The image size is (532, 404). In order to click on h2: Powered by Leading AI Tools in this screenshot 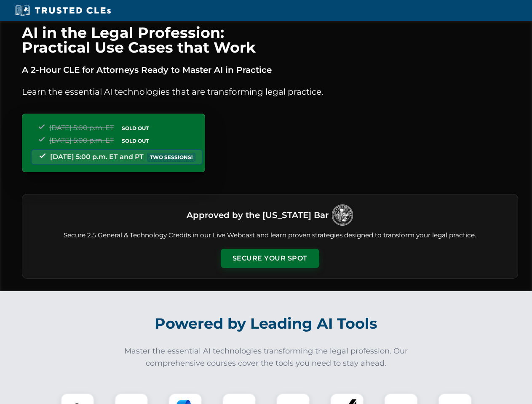, I will do `click(266, 324)`.